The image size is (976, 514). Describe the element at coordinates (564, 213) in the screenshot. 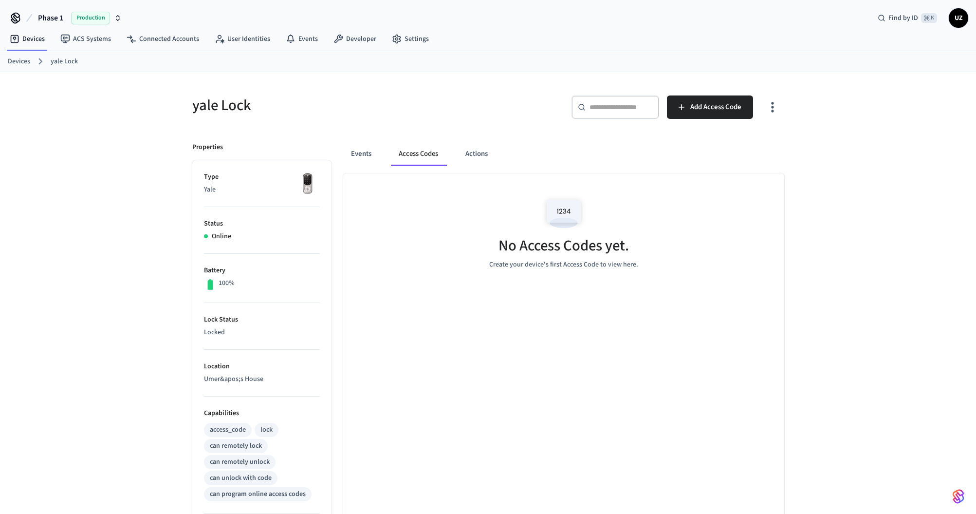

I see `img: Access Codes Empty State` at that location.